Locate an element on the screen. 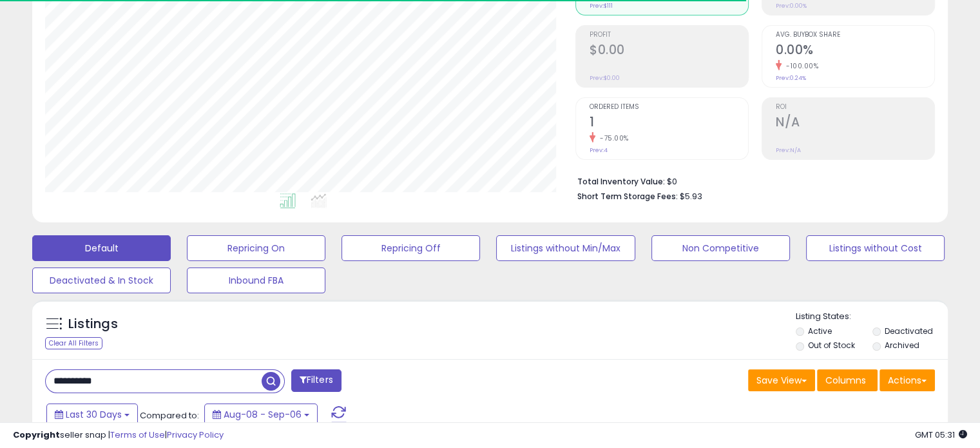  button: Non Competitive is located at coordinates (720, 248).